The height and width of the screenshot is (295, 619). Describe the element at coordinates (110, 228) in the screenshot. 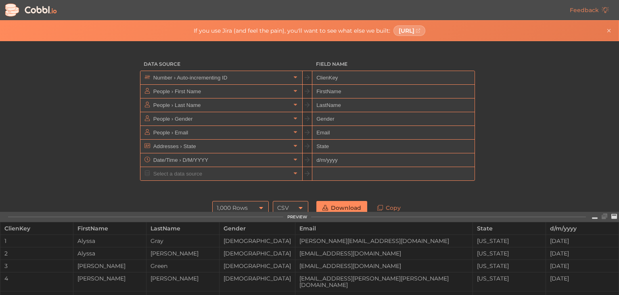

I see `div: FirstName` at that location.